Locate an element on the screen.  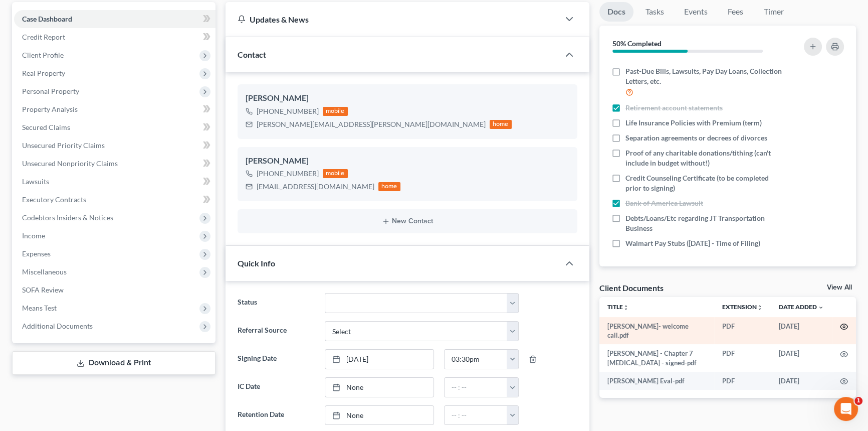
strong: 50% Completed is located at coordinates (637, 43).